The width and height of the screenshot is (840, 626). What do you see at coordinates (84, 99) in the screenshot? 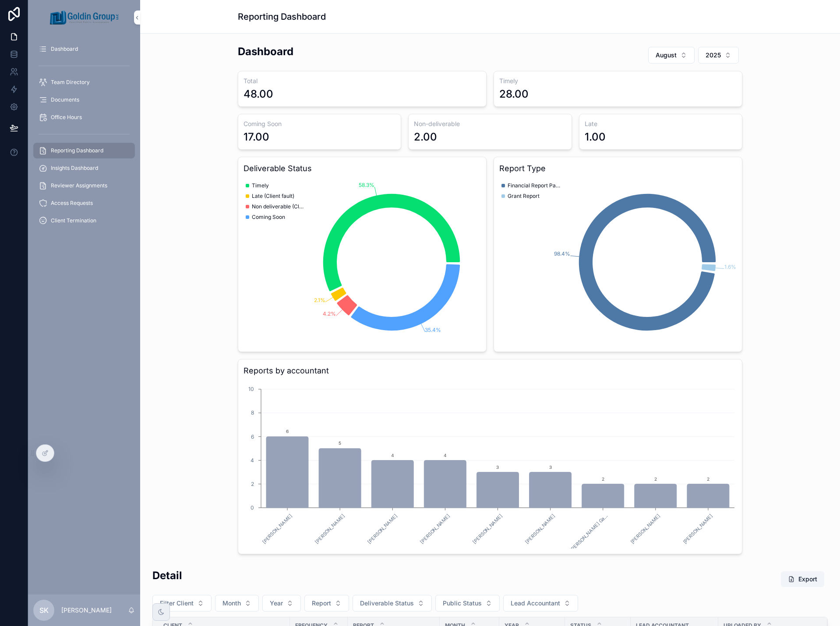
I see `a: Documents` at bounding box center [84, 99].